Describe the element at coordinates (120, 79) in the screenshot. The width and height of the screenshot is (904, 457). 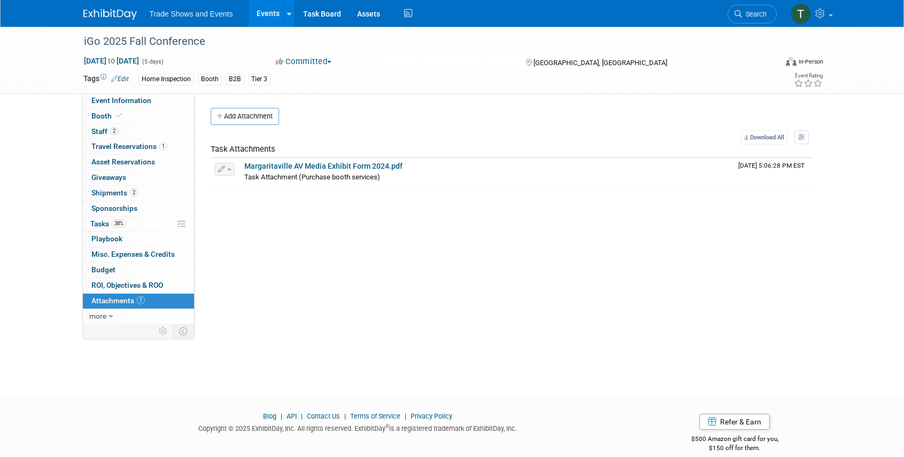
I see `a: Edit` at that location.